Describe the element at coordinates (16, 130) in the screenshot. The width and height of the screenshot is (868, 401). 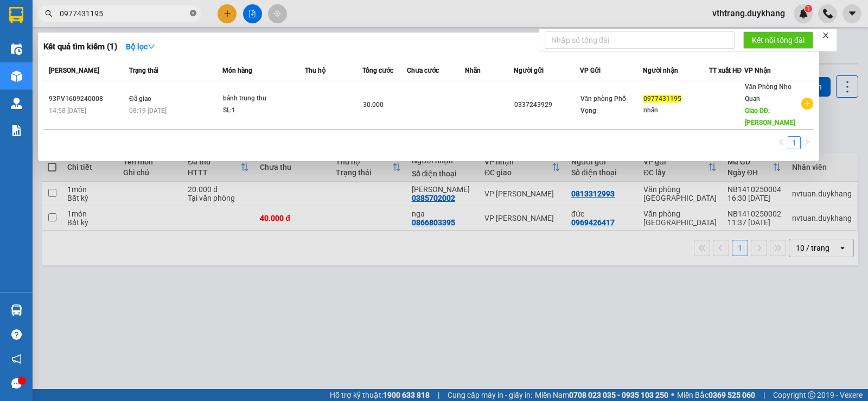
I see `img: solution-icon` at that location.